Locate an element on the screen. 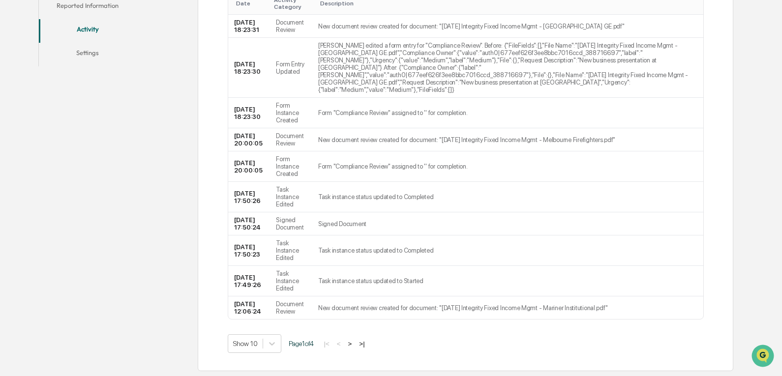 This screenshot has width=782, height=376. button: Activity is located at coordinates (88, 31).